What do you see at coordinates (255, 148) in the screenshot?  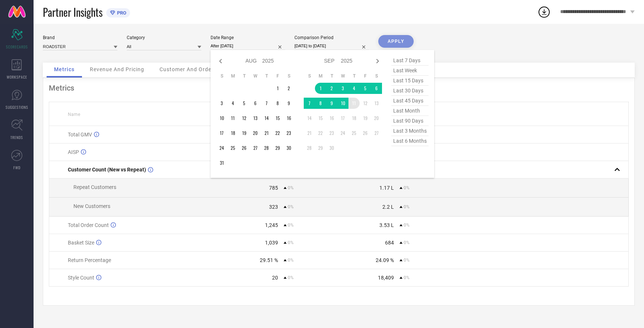 I see `td: Wed Aug 27 2025` at bounding box center [255, 148].